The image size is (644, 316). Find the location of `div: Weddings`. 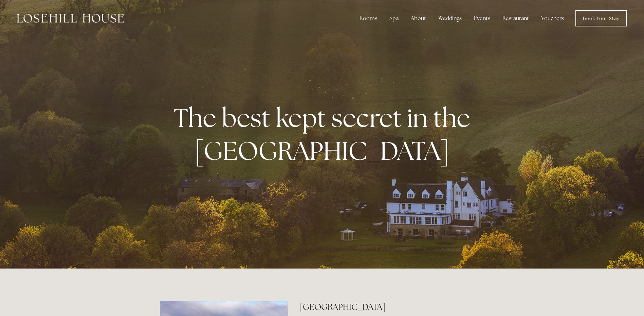

div: Weddings is located at coordinates (450, 19).